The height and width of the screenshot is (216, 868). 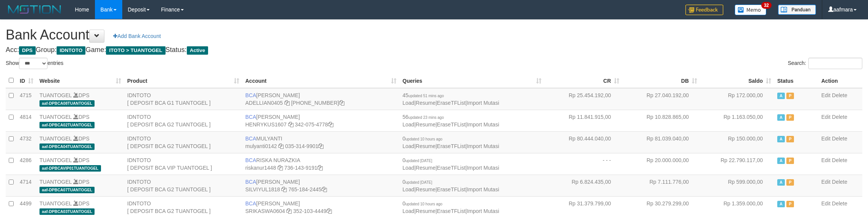 What do you see at coordinates (67, 146) in the screenshot?
I see `span: aaf-DPBCA04TUANTOGEL` at bounding box center [67, 146].